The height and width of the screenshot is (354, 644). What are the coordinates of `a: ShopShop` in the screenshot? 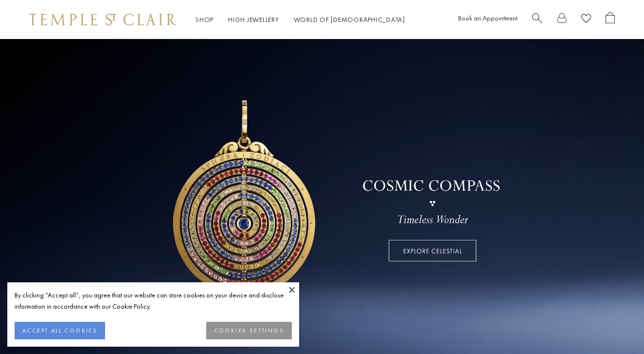 It's located at (205, 19).